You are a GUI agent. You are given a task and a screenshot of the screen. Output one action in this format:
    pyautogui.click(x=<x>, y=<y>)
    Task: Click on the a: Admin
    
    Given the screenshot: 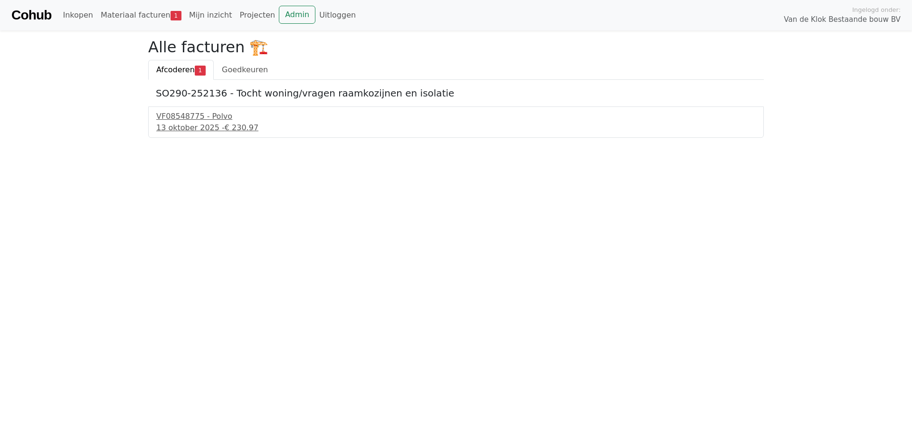 What is the action you would take?
    pyautogui.click(x=297, y=15)
    